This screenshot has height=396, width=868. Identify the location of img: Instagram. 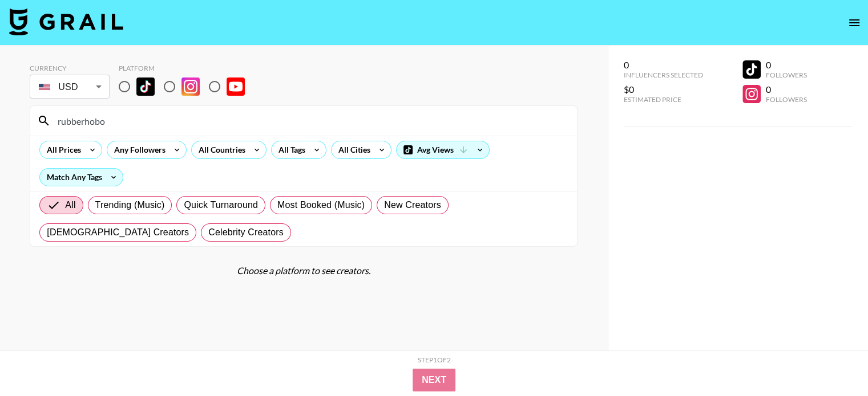
(191, 86).